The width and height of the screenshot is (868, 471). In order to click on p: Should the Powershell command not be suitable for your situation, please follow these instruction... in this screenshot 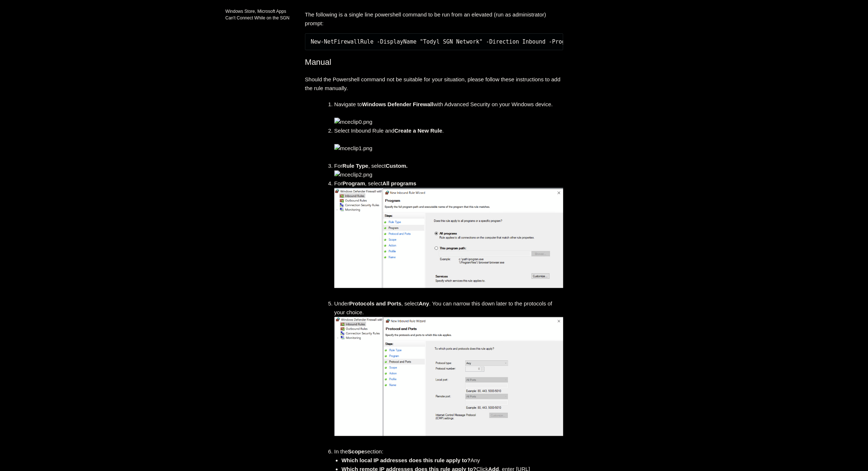, I will do `click(434, 84)`.